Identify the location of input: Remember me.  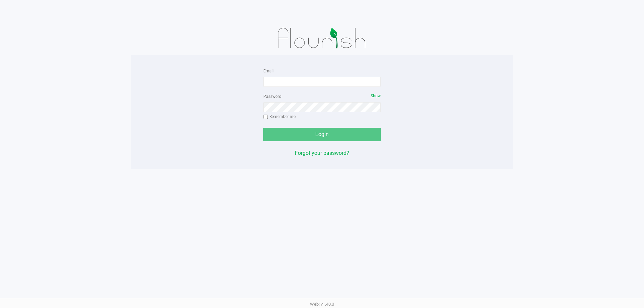
(265, 117).